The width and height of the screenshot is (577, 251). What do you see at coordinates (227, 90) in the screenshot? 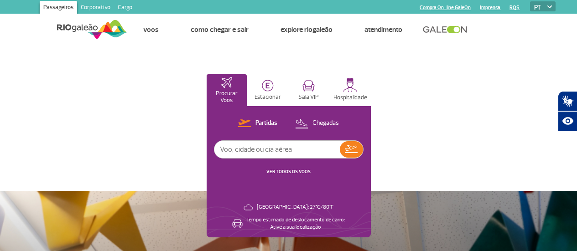
I see `button: Procurar Voos` at bounding box center [227, 90].